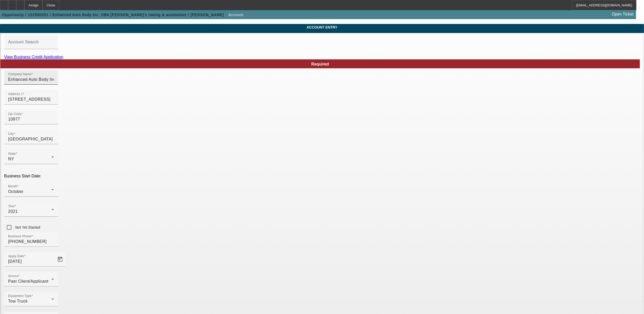  I want to click on p: Business Start Date:, so click(322, 176).